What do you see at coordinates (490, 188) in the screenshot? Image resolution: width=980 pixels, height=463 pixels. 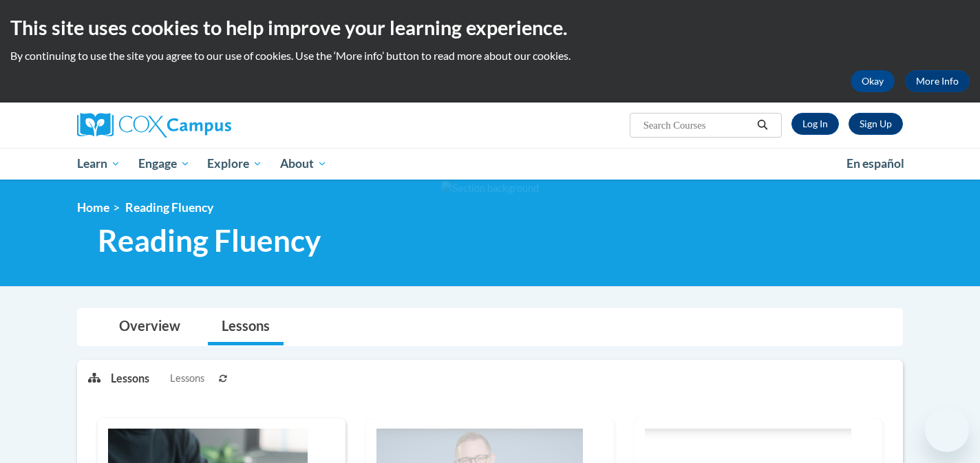 I see `img: Section background` at bounding box center [490, 188].